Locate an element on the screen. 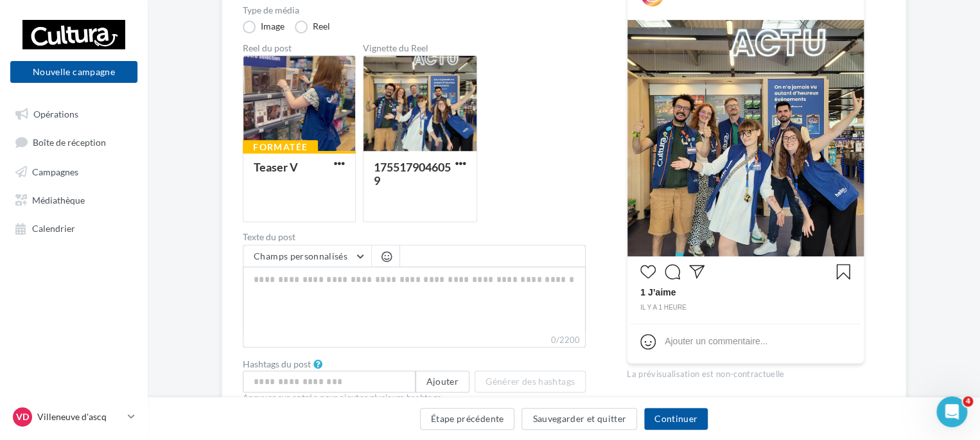 The width and height of the screenshot is (980, 440). span: Campagnes is located at coordinates (55, 171).